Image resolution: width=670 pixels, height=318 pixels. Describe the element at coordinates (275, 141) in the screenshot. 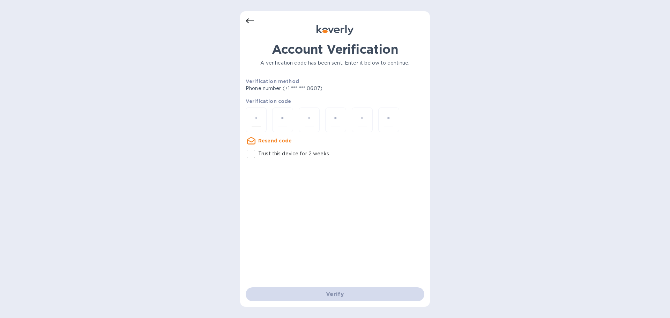

I see `u: Resend code` at that location.